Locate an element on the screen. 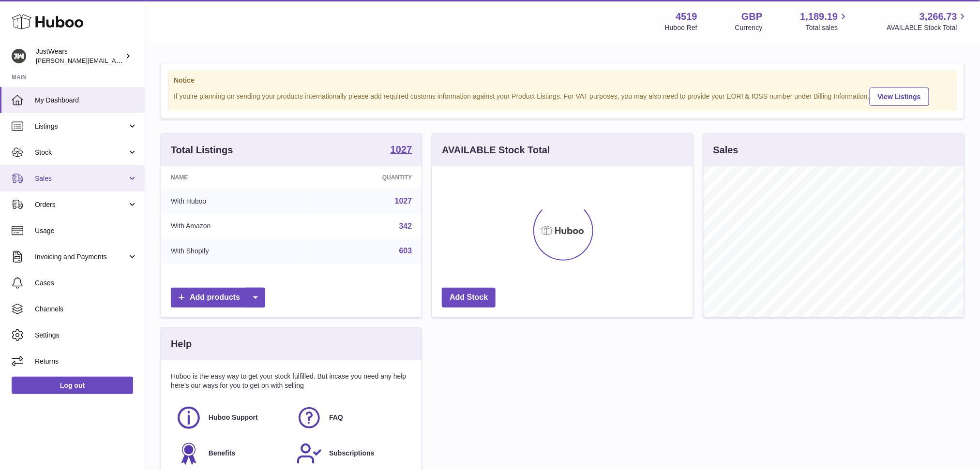  span: Returns is located at coordinates (86, 361).